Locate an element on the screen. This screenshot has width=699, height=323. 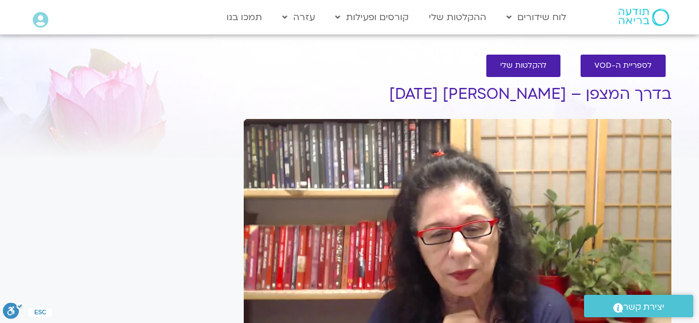
a: לספריית ה-VOD is located at coordinates (623, 65).